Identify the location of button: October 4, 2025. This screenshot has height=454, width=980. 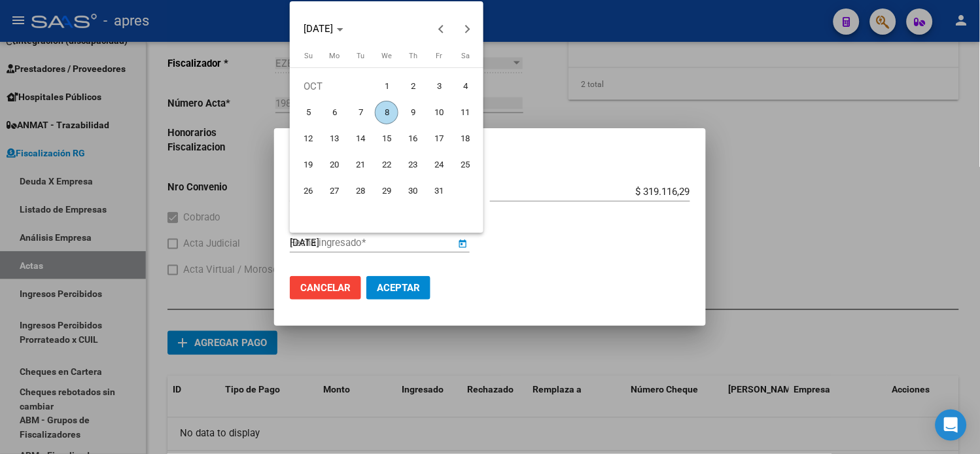
(465, 86).